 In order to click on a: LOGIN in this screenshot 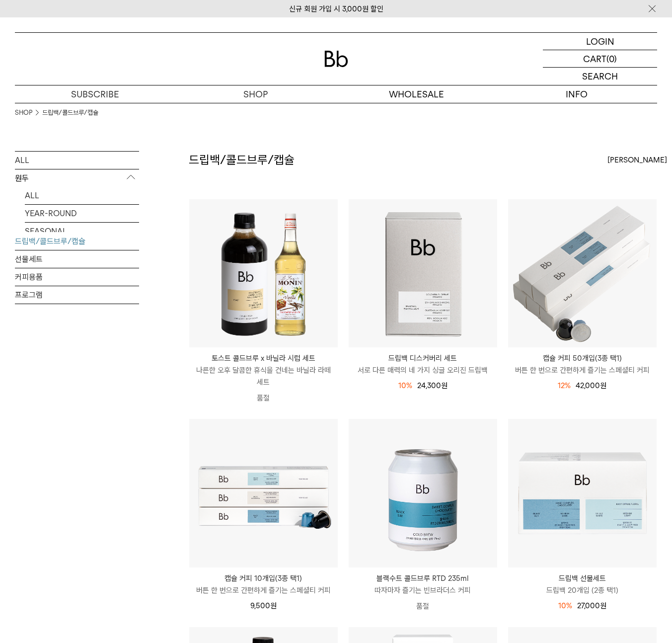, I will do `click(600, 41)`.